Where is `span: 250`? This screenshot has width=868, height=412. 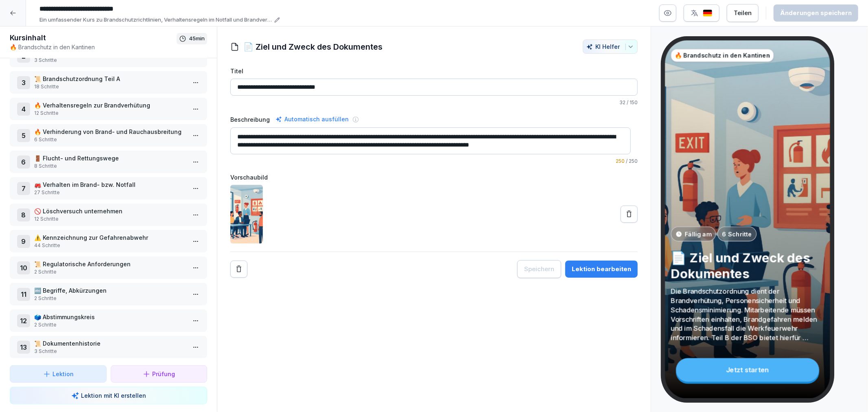 span: 250 is located at coordinates (621, 161).